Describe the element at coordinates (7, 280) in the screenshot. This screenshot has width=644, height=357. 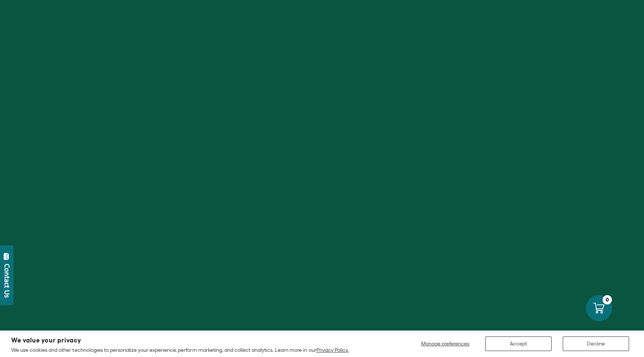
I see `div: Contact Us` at that location.